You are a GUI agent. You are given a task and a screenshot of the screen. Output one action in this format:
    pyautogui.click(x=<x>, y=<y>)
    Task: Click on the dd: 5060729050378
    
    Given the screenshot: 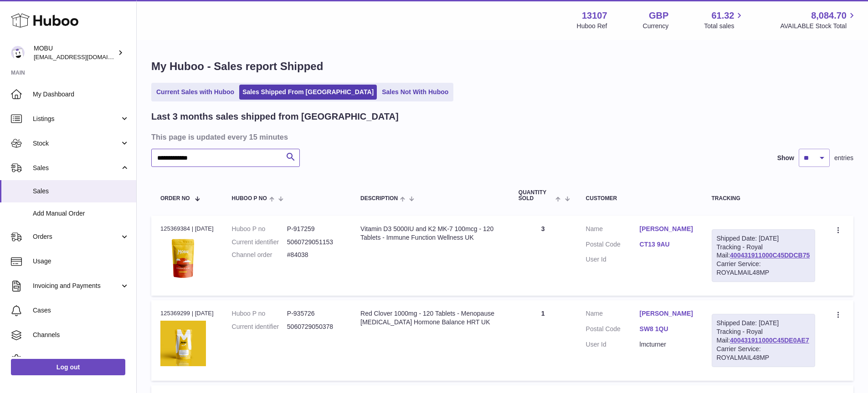 What is the action you would take?
    pyautogui.click(x=314, y=326)
    